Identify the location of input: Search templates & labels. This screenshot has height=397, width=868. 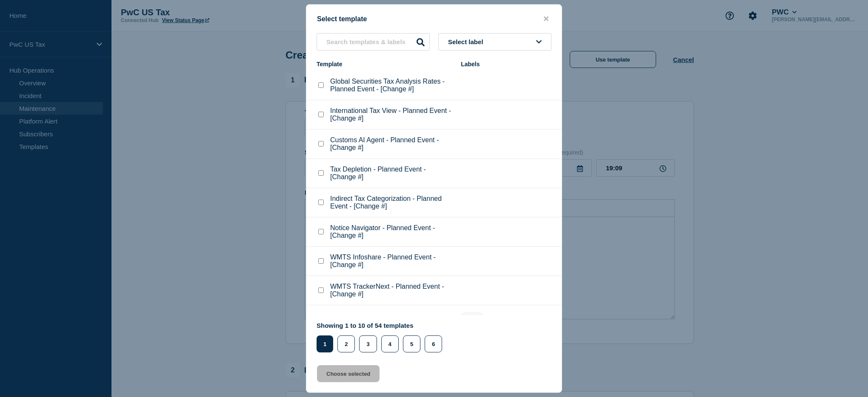
(373, 41).